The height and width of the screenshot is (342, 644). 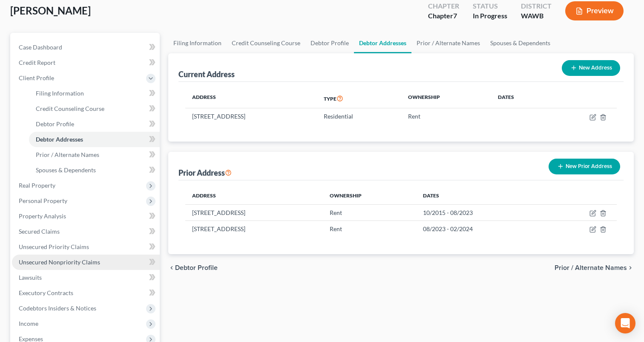 I want to click on div: District, so click(x=536, y=6).